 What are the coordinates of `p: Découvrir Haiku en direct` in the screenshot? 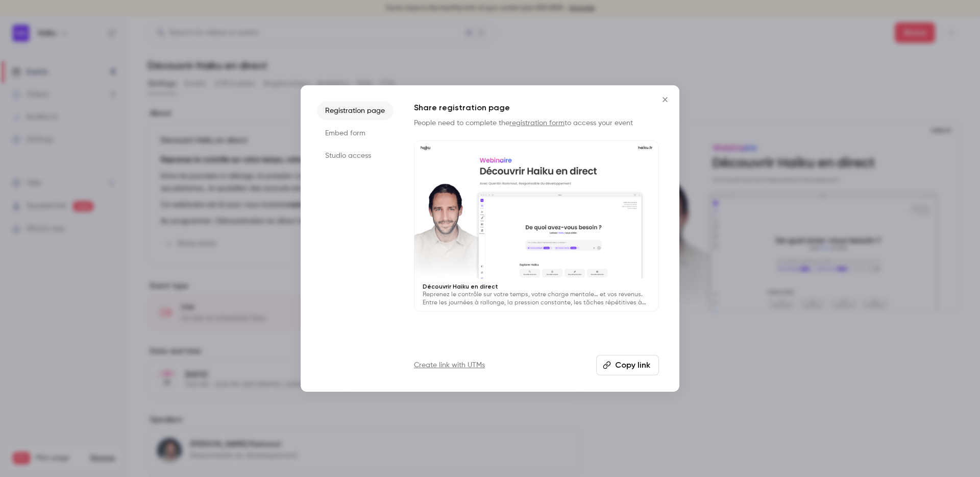 It's located at (536, 287).